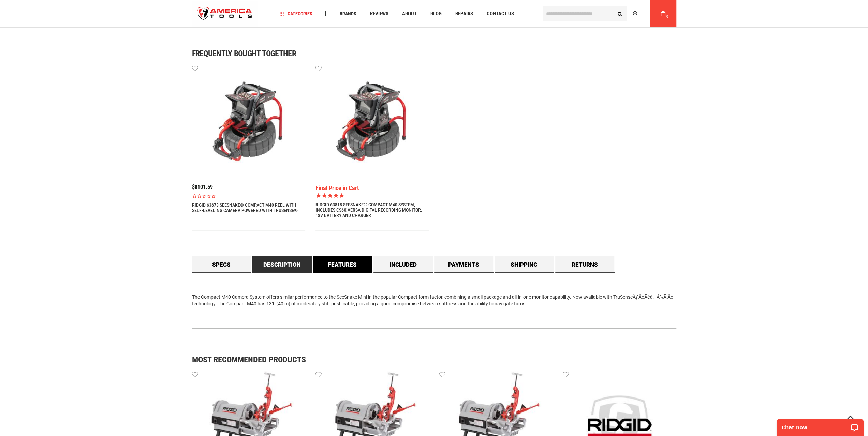 This screenshot has width=868, height=436. I want to click on a: RIDGID 63673 SEESNAKE® COMPACT M40 REEL WITH SELF-LEVELING CAMERA POWERED WITH TRUSENSE®, so click(249, 208).